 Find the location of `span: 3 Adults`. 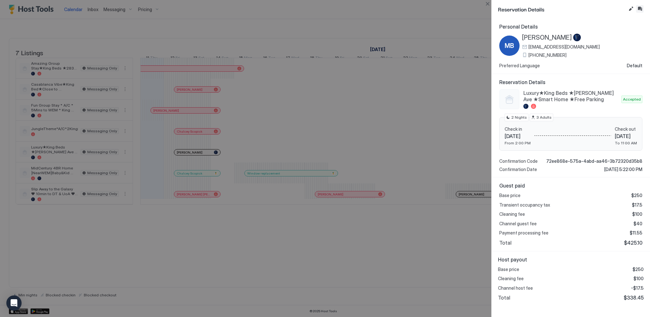

span: 3 Adults is located at coordinates (544, 117).